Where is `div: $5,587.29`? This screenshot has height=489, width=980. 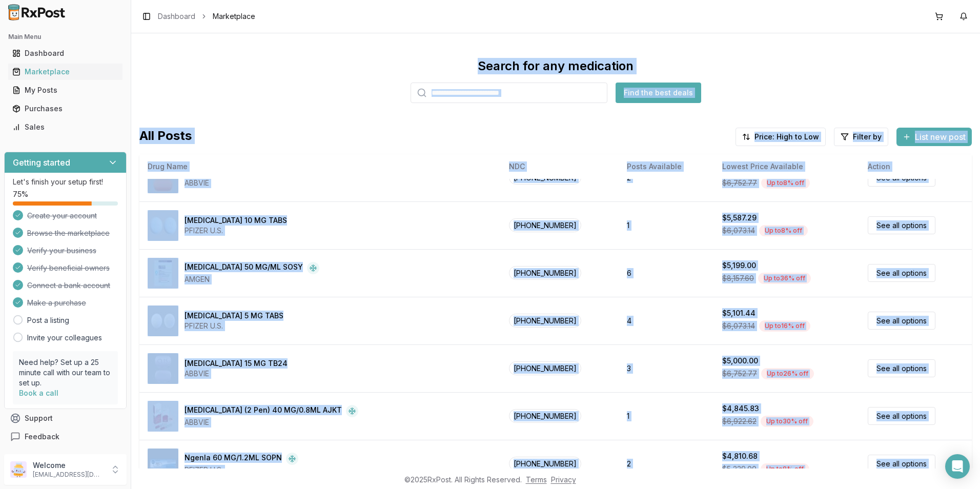 div: $5,587.29 is located at coordinates (739, 218).